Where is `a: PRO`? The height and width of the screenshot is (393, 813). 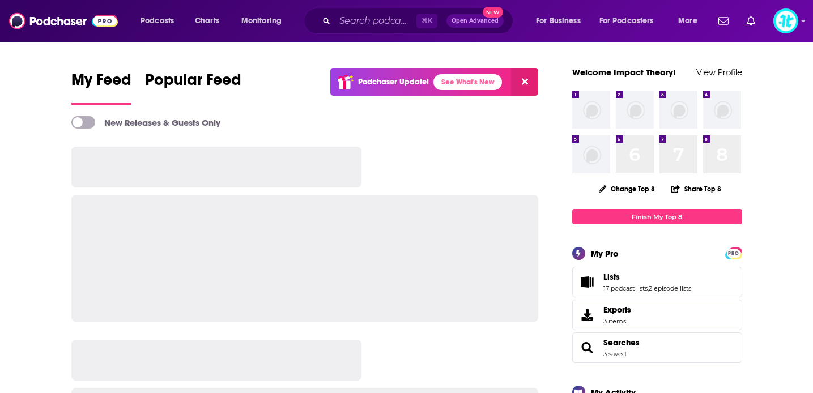 a: PRO is located at coordinates (734, 253).